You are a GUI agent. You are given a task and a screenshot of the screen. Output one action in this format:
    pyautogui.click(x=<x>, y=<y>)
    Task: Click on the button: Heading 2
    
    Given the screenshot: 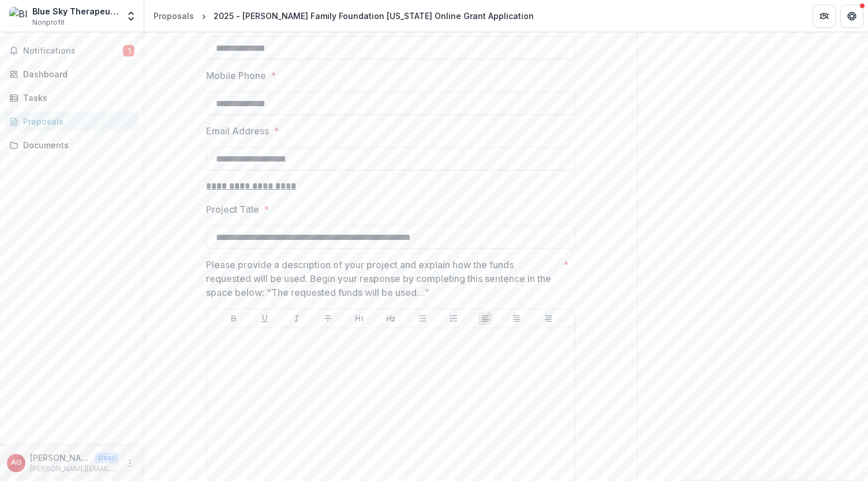 What is the action you would take?
    pyautogui.click(x=391, y=319)
    